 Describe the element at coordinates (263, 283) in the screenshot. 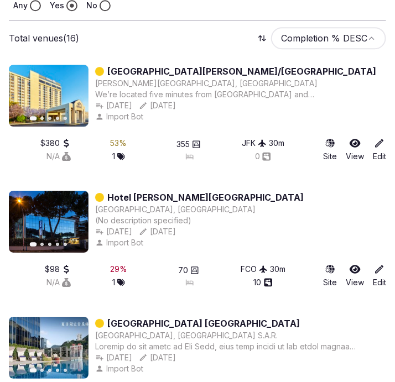

I see `div: 10` at that location.